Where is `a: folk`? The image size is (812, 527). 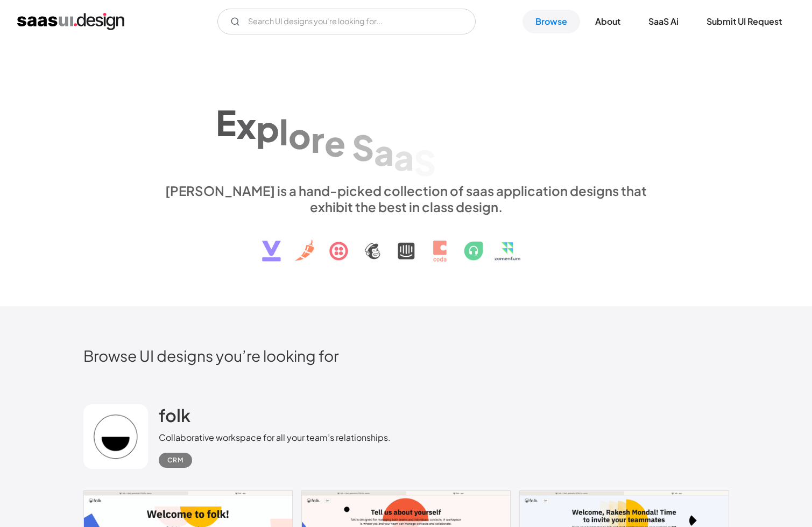 a: folk is located at coordinates (174, 417).